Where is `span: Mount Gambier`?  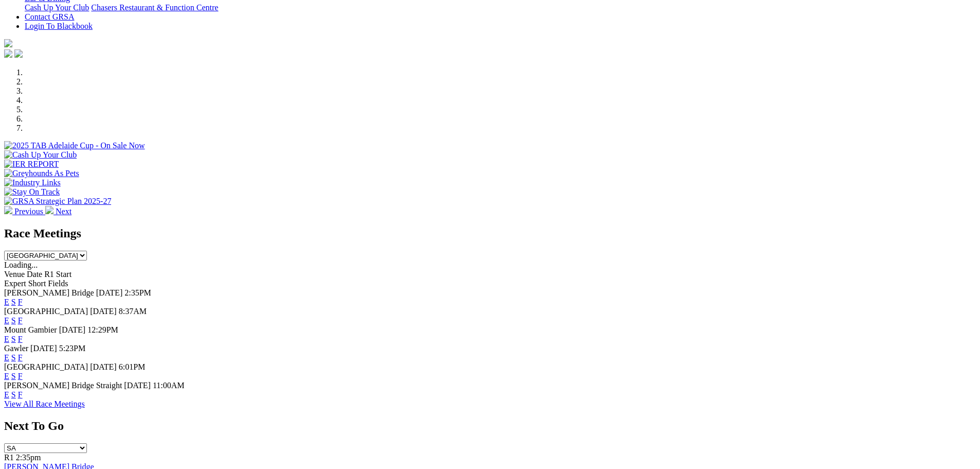
span: Mount Gambier is located at coordinates (30, 329).